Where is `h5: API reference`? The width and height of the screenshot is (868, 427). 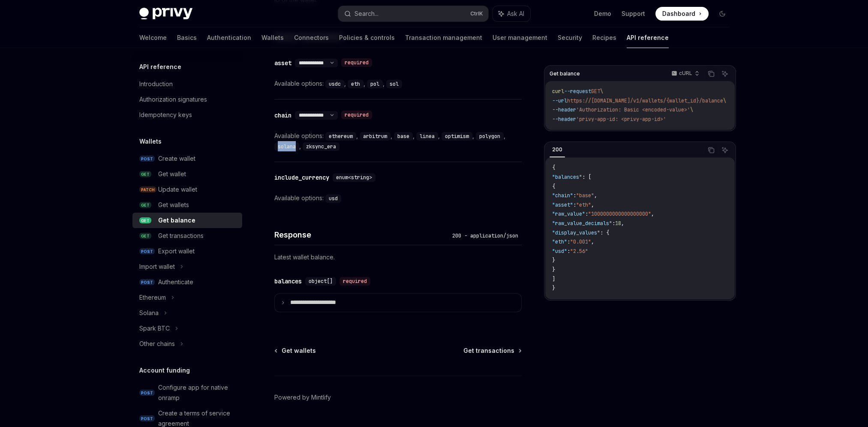 h5: API reference is located at coordinates (160, 67).